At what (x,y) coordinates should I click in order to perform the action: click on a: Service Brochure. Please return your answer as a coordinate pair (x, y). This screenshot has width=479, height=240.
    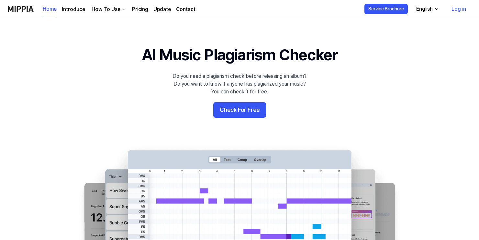
    Looking at the image, I should click on (386, 9).